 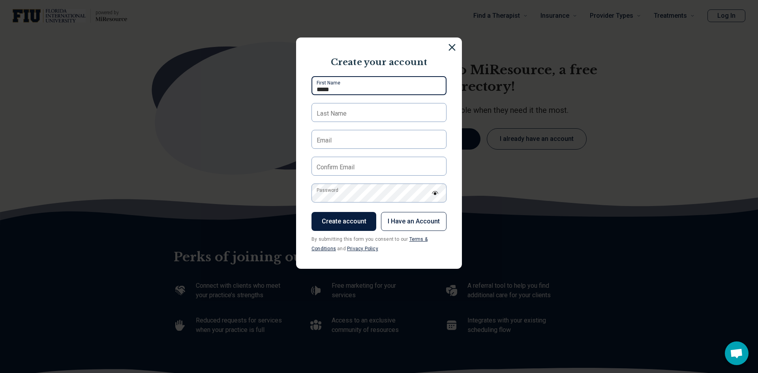 What do you see at coordinates (332, 114) in the screenshot?
I see `label: Last Name` at bounding box center [332, 114].